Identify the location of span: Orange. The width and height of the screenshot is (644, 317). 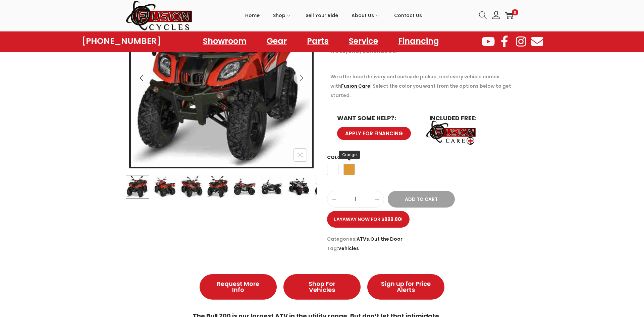
(349, 155).